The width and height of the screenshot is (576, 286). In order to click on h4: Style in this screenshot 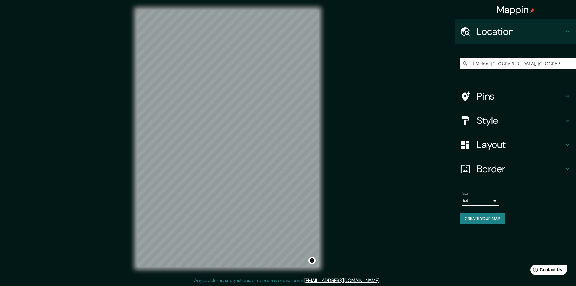, I will do `click(520, 120)`.